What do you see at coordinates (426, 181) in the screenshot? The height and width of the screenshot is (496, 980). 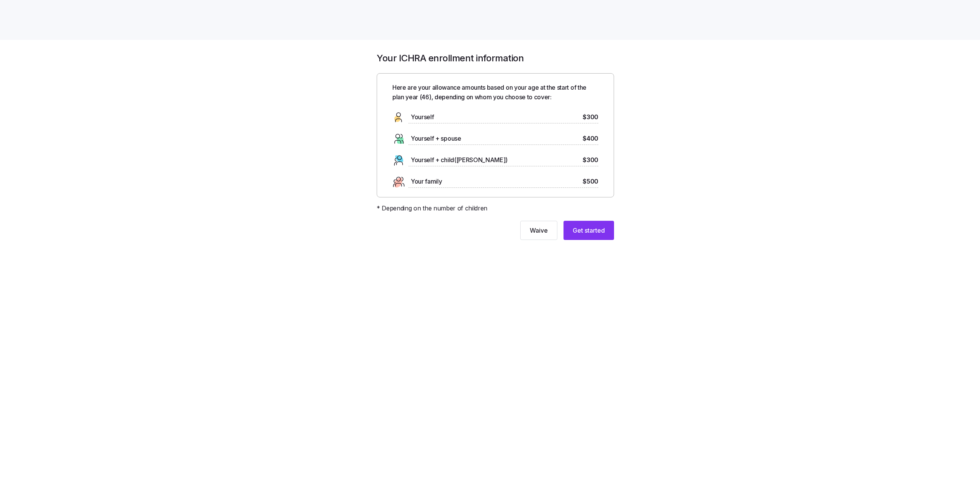 I see `span: Your family` at bounding box center [426, 181].